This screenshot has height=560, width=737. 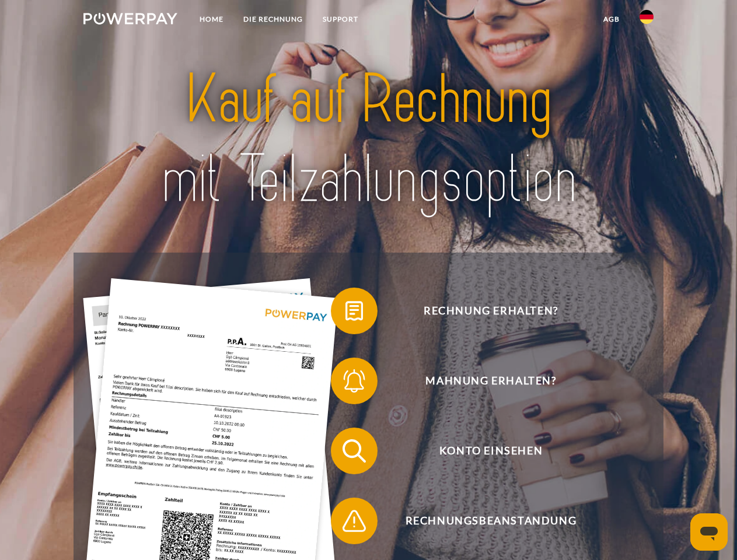 What do you see at coordinates (483, 451) in the screenshot?
I see `a: Konto einsehen` at bounding box center [483, 451].